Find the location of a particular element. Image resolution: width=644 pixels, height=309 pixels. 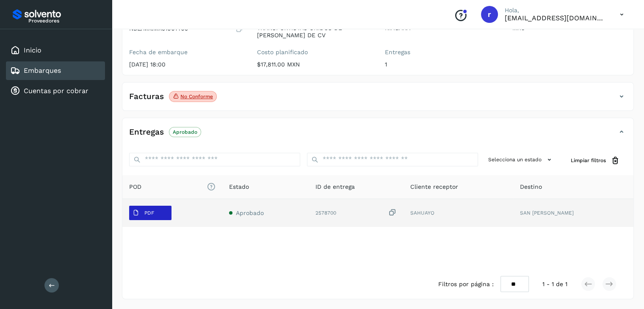

p: Proveedores is located at coordinates (65, 21).